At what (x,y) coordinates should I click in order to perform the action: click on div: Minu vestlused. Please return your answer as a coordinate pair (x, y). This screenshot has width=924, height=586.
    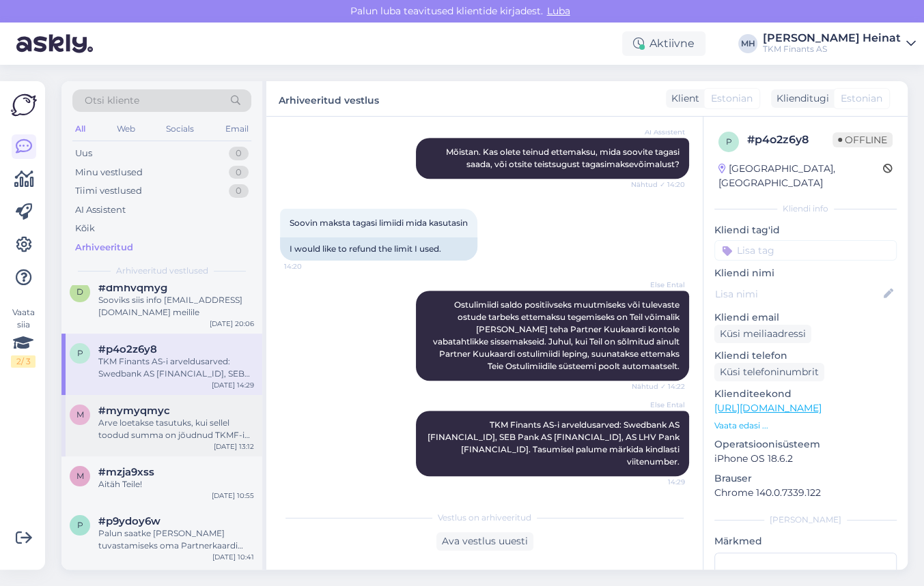
    Looking at the image, I should click on (108, 173).